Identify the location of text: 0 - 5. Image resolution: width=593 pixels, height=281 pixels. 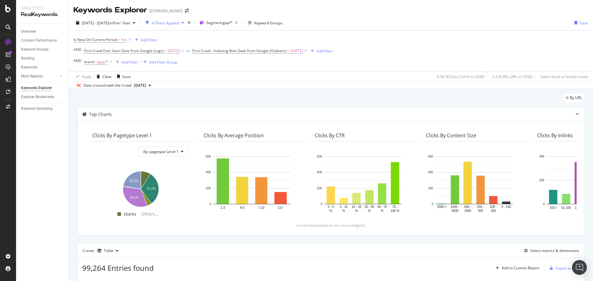
(331, 207).